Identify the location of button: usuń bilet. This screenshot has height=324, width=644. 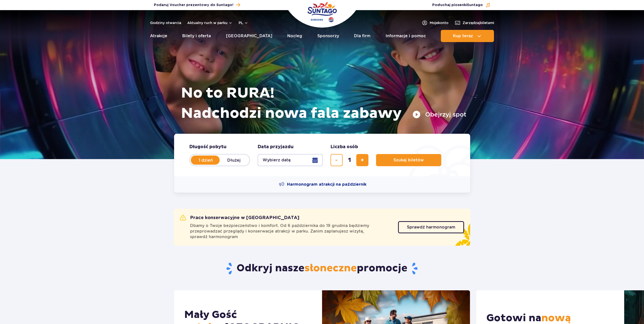
(337, 160).